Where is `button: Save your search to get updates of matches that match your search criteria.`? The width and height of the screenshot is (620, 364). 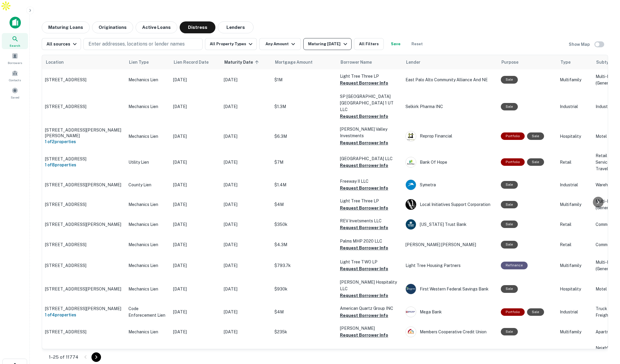 button: Save your search to get updates of matches that match your search criteria. is located at coordinates (396, 44).